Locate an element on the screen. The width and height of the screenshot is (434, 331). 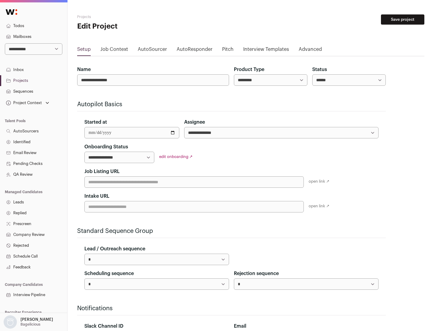
label: Assignee is located at coordinates (194, 122).